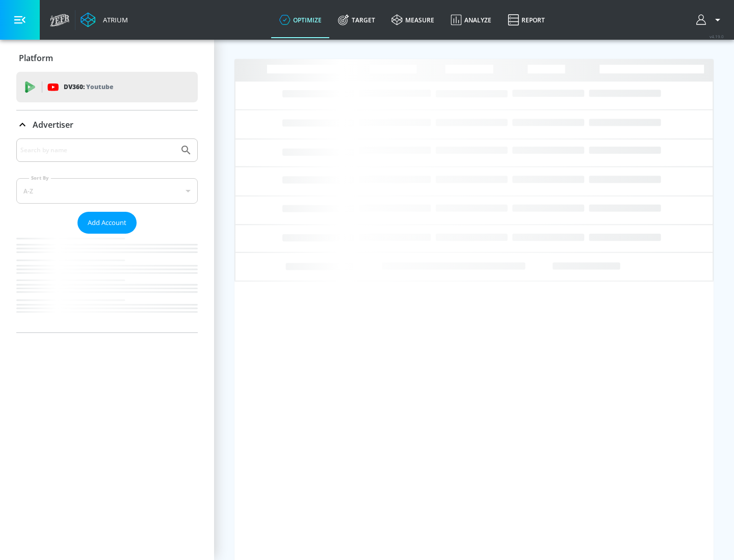 This screenshot has width=734, height=560. I want to click on p: Platform, so click(35, 58).